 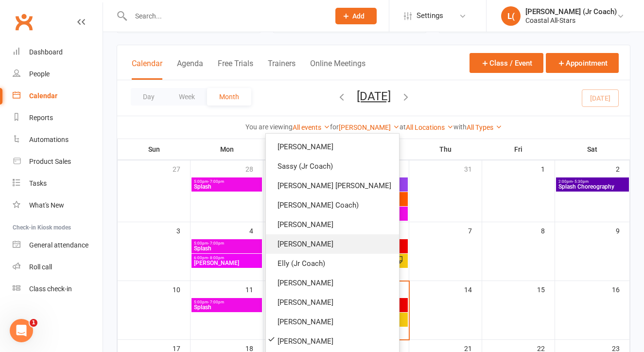 What do you see at coordinates (182, 289) in the screenshot?
I see `div: 10` at bounding box center [182, 289].